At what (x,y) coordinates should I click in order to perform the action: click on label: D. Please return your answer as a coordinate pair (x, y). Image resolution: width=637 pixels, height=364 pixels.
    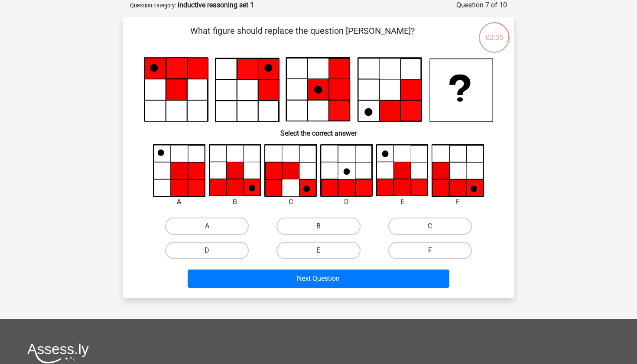
    Looking at the image, I should click on (207, 250).